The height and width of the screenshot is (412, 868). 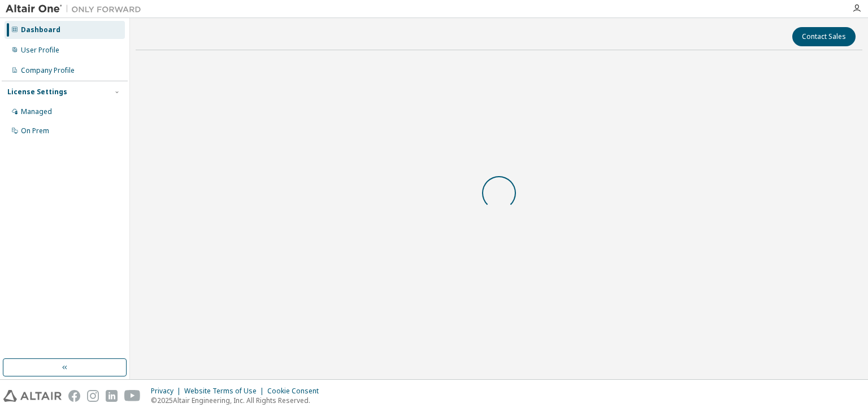 I want to click on img: Altair One, so click(x=76, y=9).